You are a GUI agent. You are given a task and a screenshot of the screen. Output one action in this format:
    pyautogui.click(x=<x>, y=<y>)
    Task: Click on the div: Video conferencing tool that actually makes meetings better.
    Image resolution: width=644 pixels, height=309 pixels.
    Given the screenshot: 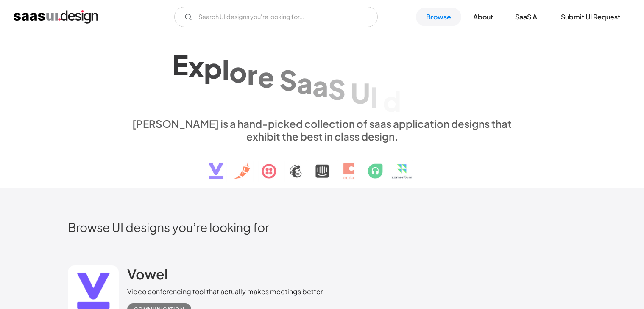 What is the action you would take?
    pyautogui.click(x=225, y=292)
    